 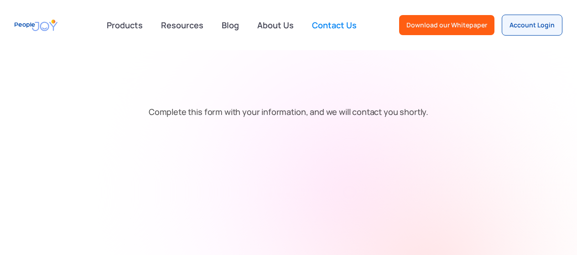 What do you see at coordinates (334, 25) in the screenshot?
I see `a: Contact Us` at bounding box center [334, 25].